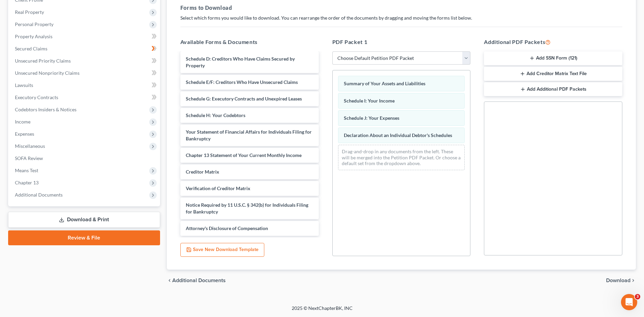  I want to click on a: SOFA Review, so click(85, 158).